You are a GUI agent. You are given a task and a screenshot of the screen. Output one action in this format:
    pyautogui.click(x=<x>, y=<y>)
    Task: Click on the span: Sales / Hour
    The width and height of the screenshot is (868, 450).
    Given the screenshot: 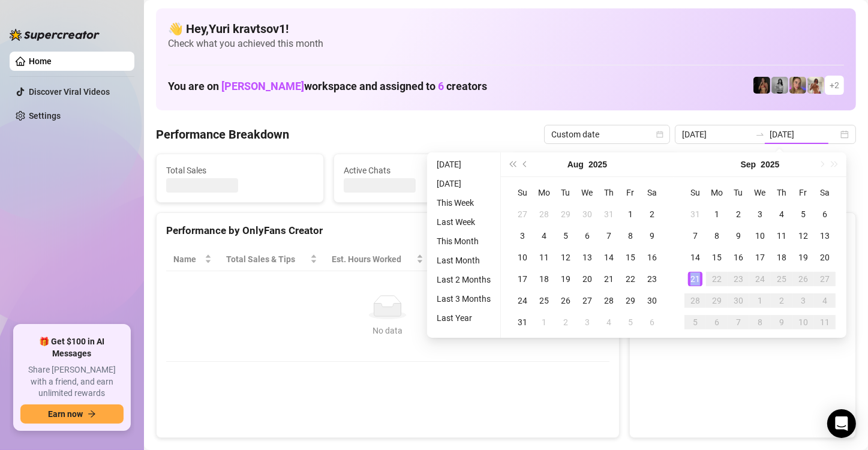 What is the action you would take?
    pyautogui.click(x=466, y=259)
    